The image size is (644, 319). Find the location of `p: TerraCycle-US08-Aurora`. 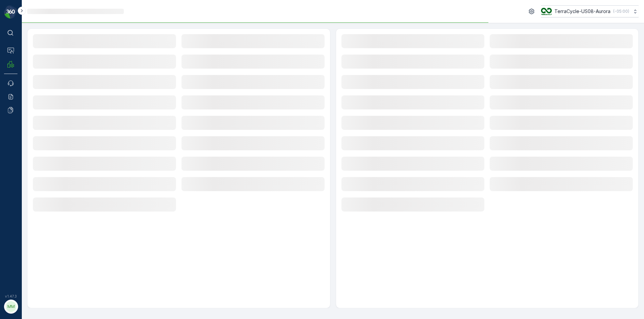

p: TerraCycle-US08-Aurora is located at coordinates (582, 11).